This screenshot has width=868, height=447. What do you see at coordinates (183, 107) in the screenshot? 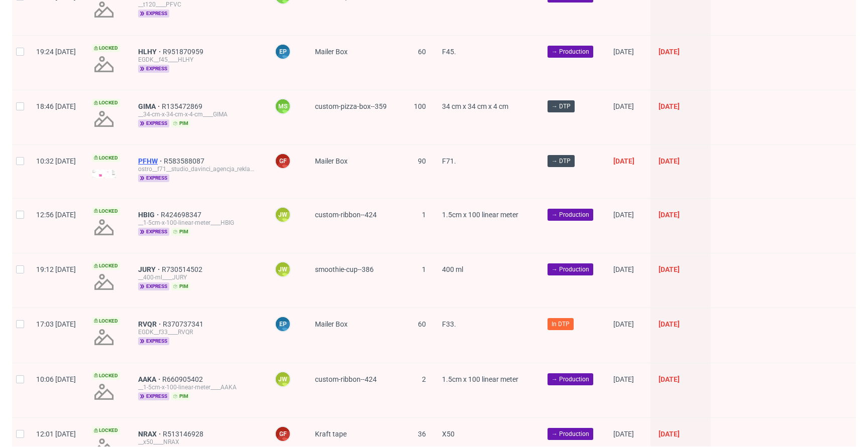
I see `a: R135472869` at bounding box center [183, 107].